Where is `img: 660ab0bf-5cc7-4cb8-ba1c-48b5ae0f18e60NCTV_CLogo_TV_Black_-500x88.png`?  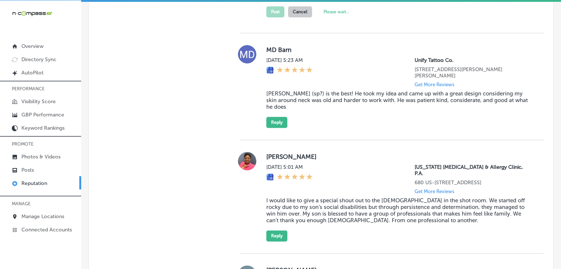 img: 660ab0bf-5cc7-4cb8-ba1c-48b5ae0f18e60NCTV_CLogo_TV_Black_-500x88.png is located at coordinates (32, 13).